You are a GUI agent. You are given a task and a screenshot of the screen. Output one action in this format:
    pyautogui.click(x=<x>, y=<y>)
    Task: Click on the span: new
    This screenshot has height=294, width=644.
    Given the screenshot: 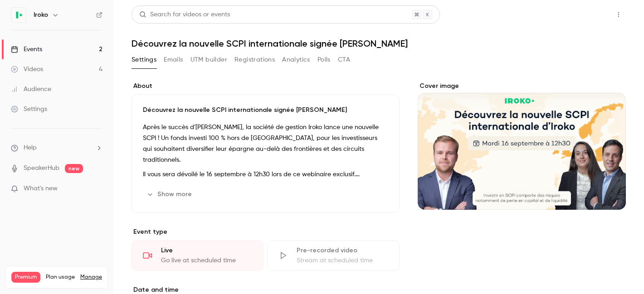 What is the action you would take?
    pyautogui.click(x=74, y=169)
    